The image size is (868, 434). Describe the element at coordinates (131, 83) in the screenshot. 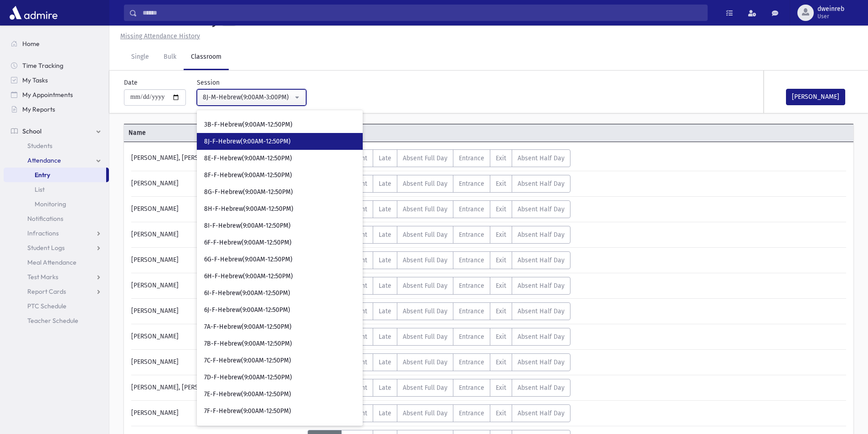

I see `label: Date` at that location.